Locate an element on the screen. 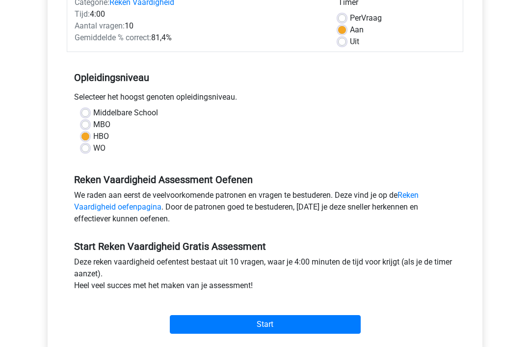  h5: Opleidingsniveau is located at coordinates (265, 78).